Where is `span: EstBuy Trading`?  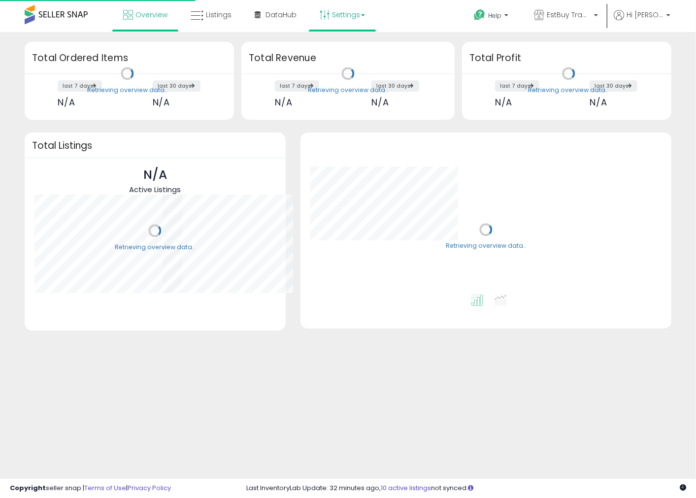 span: EstBuy Trading is located at coordinates (569, 15).